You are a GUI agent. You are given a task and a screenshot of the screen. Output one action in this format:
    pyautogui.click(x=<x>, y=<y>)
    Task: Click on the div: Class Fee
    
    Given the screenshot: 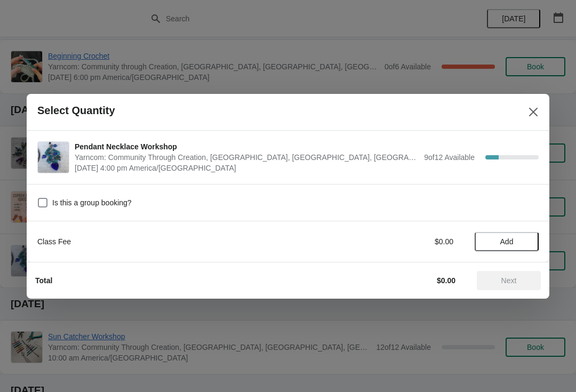 What is the action you would take?
    pyautogui.click(x=185, y=242)
    